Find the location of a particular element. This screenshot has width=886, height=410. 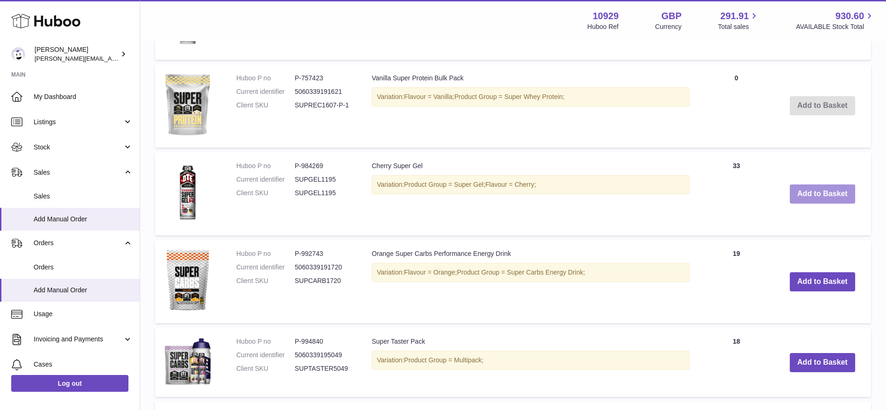

dd: 5060339195049 is located at coordinates (324, 355).